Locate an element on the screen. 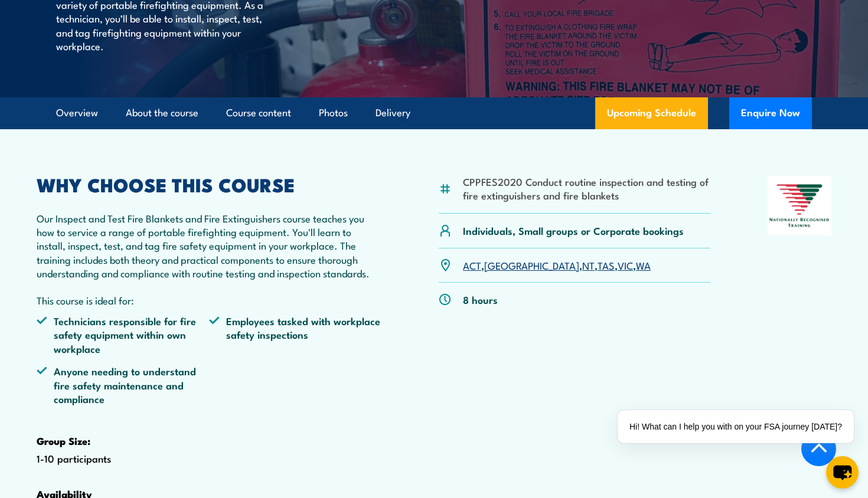 The height and width of the screenshot is (498, 868). strong: Group Size: is located at coordinates (63, 441).